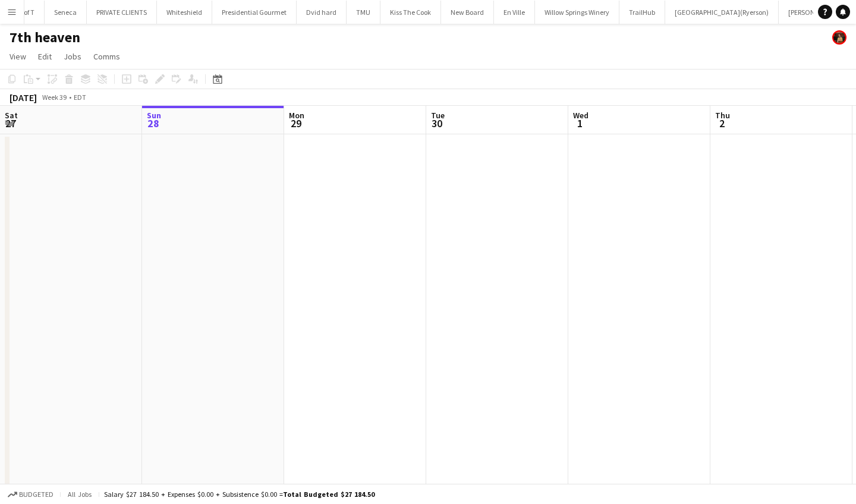  I want to click on span: Wed, so click(581, 115).